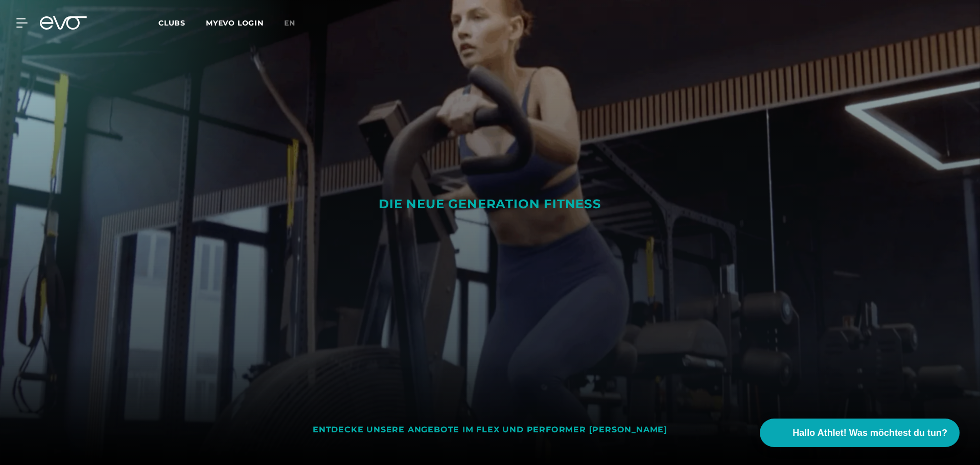 This screenshot has height=465, width=980. I want to click on span: Clubs, so click(172, 23).